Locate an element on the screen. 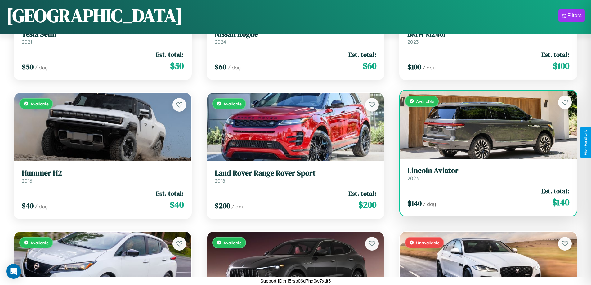 The image size is (591, 285). a: Lincoln Aviator2023 is located at coordinates (489, 174).